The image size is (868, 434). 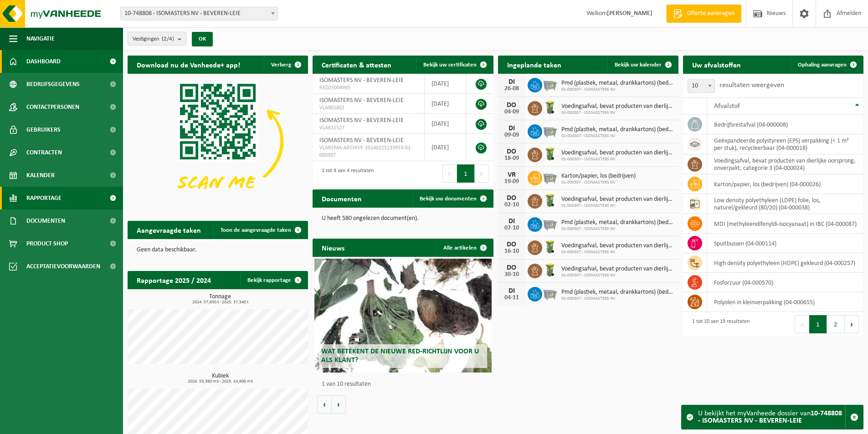 I want to click on h2: Certificaten & attesten, so click(x=357, y=65).